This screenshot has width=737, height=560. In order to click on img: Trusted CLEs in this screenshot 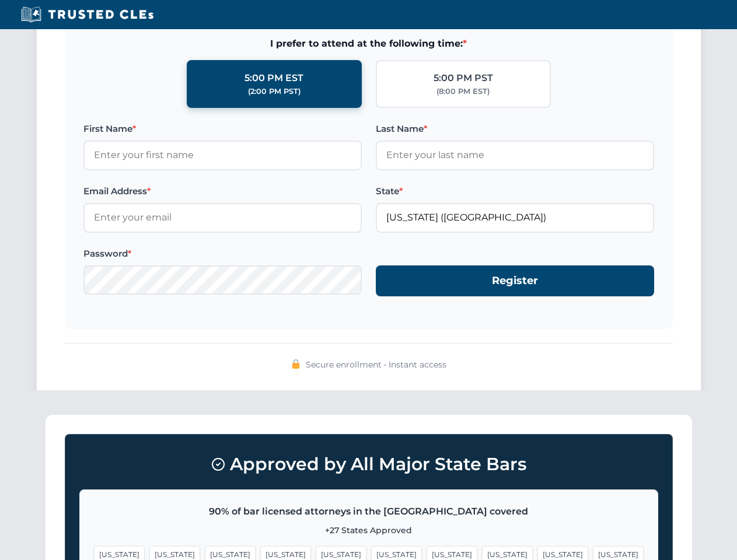, I will do `click(87, 15)`.